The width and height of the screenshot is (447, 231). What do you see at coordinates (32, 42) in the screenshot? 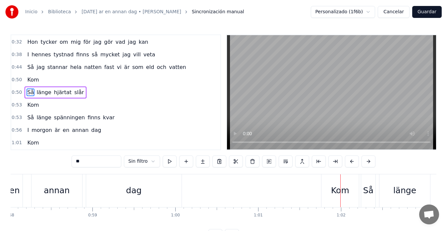
I see `span: Hon` at bounding box center [32, 42].